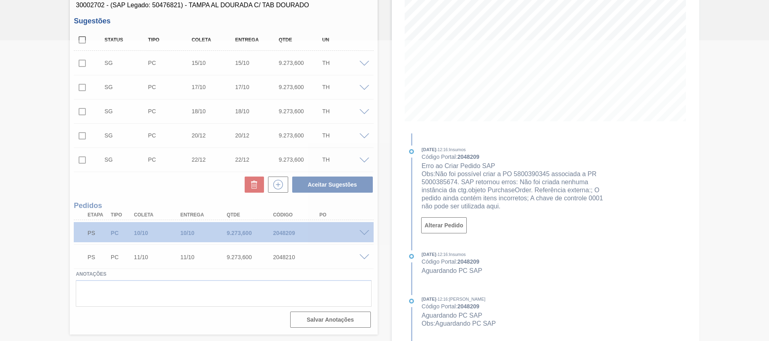 This screenshot has width=769, height=341. Describe the element at coordinates (127, 40) in the screenshot. I see `div: Status` at that location.